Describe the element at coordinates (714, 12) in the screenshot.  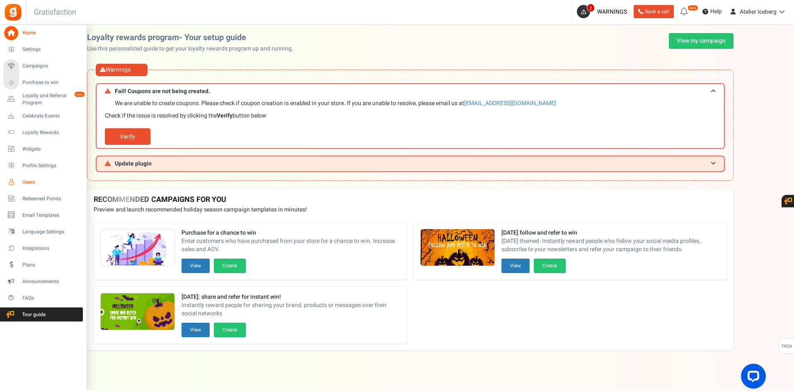
I see `span: Help` at that location.